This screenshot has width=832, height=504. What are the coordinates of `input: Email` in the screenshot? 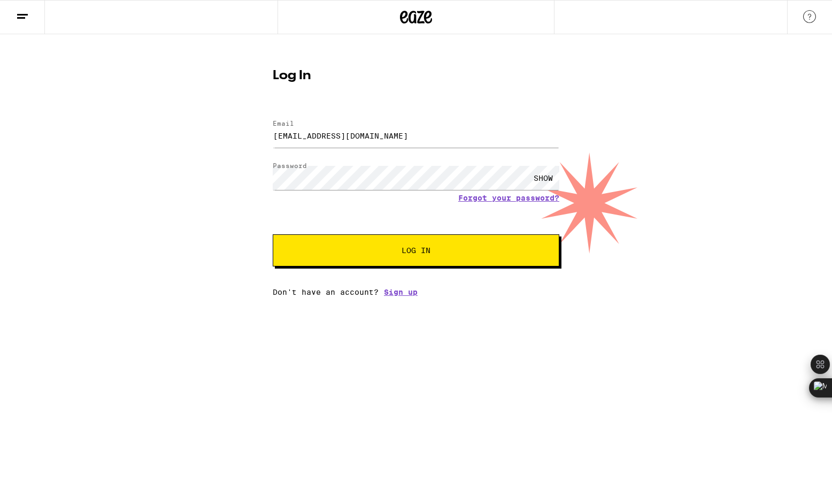 It's located at (416, 136).